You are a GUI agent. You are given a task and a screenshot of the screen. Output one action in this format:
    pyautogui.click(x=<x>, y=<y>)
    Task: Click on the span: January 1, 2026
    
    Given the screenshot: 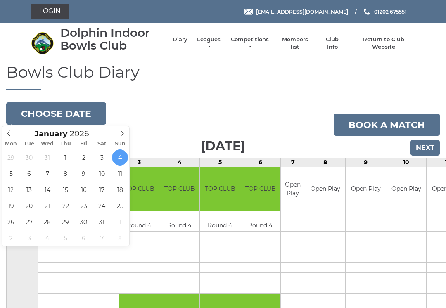 What is the action you would take?
    pyautogui.click(x=65, y=158)
    